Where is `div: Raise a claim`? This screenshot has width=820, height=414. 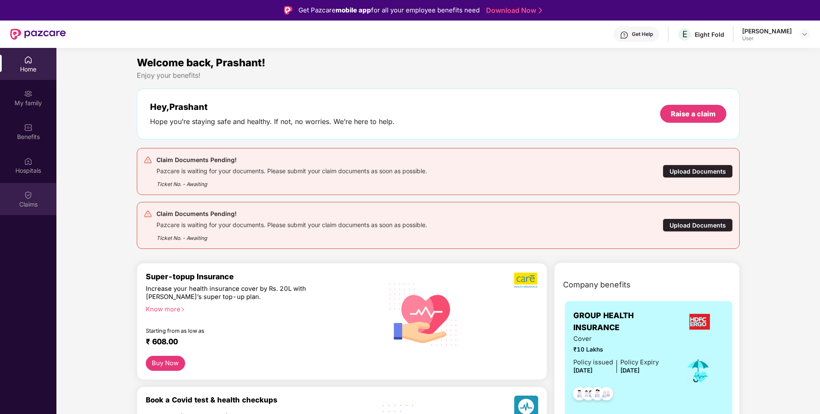 div: Raise a claim is located at coordinates (693, 114).